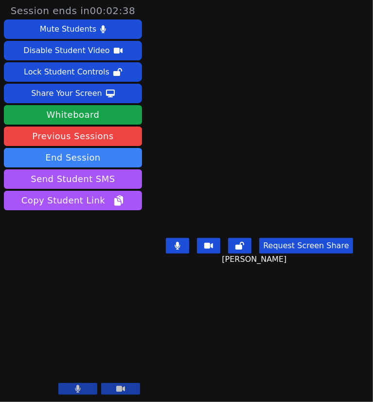 The width and height of the screenshot is (373, 402). What do you see at coordinates (73, 72) in the screenshot?
I see `button: Lock Student Controls` at bounding box center [73, 72].